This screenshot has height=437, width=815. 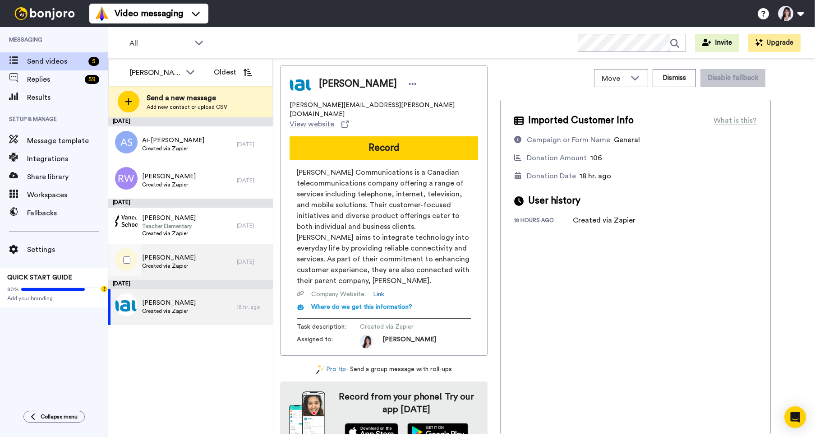 I want to click on img: aef2a152-c547-44c8-8db8-949bb2fc4bf6-1698705931.jpg, so click(x=367, y=341).